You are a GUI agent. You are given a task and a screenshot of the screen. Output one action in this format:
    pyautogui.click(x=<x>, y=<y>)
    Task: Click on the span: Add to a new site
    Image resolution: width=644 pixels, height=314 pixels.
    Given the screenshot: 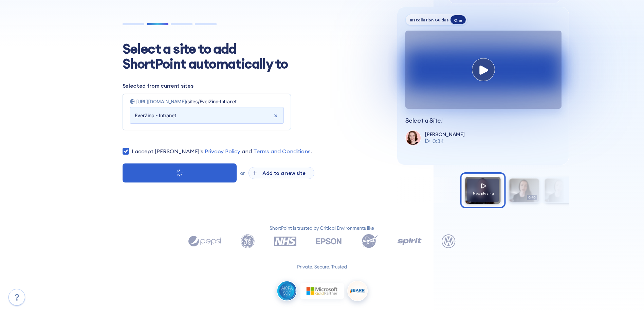 What is the action you would take?
    pyautogui.click(x=283, y=173)
    